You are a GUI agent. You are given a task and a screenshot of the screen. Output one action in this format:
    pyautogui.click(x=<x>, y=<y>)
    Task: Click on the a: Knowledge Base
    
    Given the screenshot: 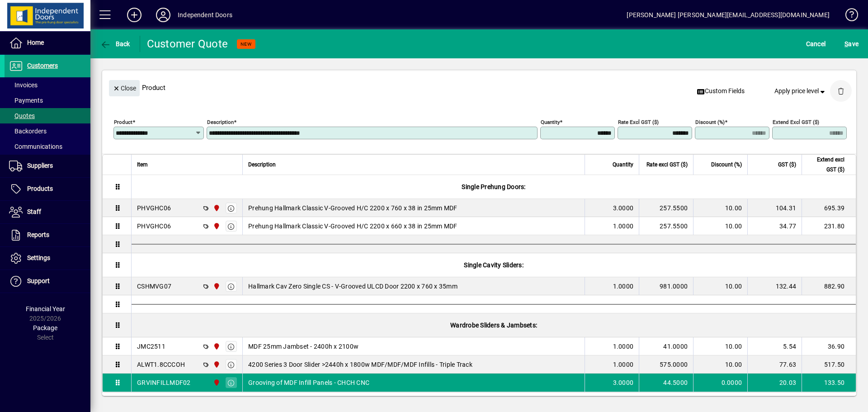 What is the action you would take?
    pyautogui.click(x=848, y=16)
    